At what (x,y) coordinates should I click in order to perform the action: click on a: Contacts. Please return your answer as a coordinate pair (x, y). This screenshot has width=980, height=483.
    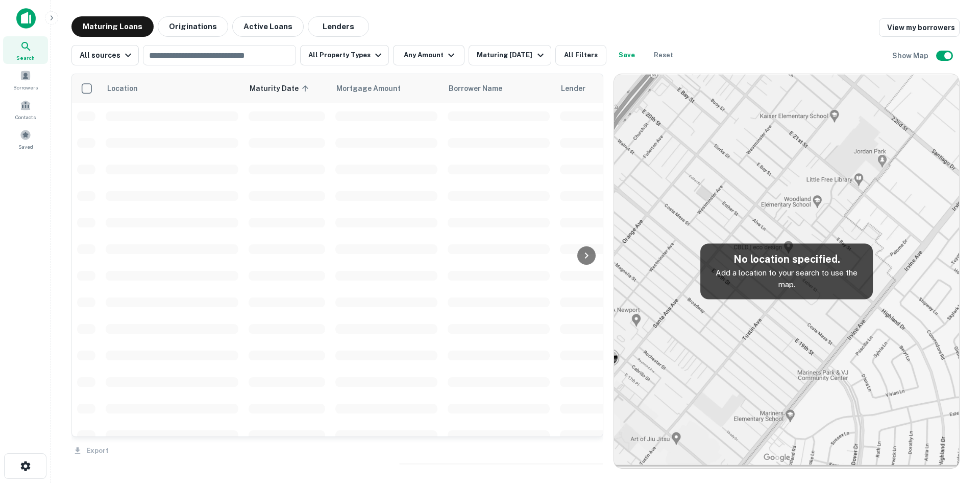
    Looking at the image, I should click on (26, 110).